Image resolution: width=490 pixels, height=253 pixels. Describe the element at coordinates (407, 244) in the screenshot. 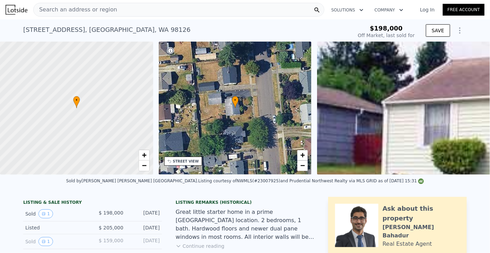

I see `div: Real Estate Agent` at that location.